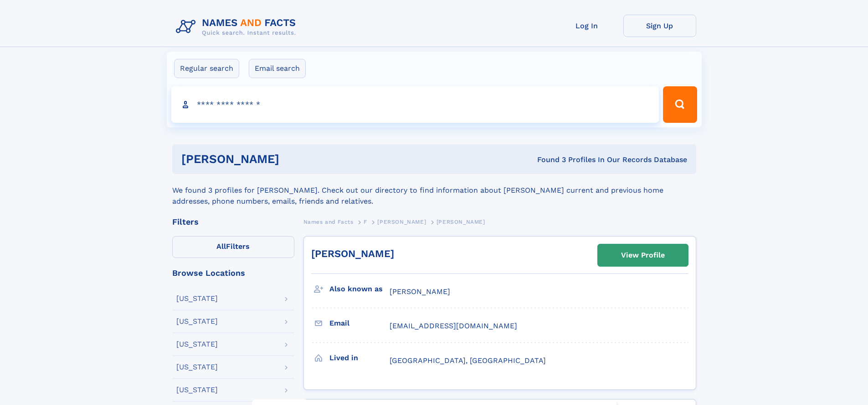 This screenshot has width=868, height=405. I want to click on img: Logo Names and Facts, so click(238, 27).